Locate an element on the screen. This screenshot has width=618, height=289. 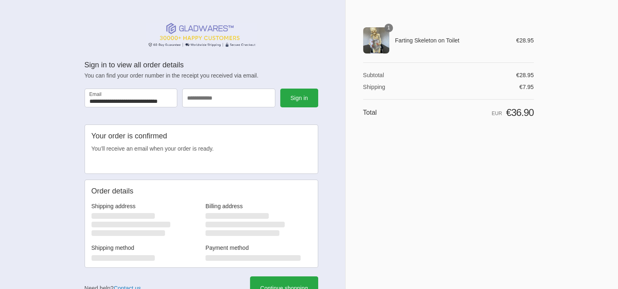
span: €36.90 is located at coordinates (520, 112).